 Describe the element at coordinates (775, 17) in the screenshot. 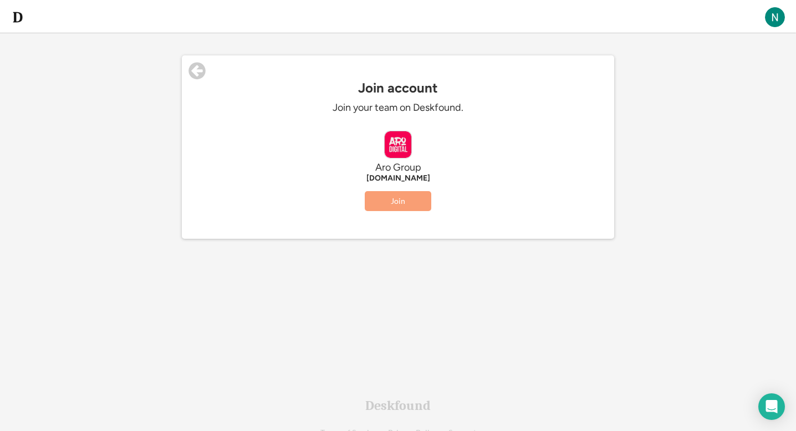

I see `img: ACg8ocKPJlrghHU66py9fqN291gKqOLLmfoHyN4BfcK2cz-0_bjJCw=s96-c` at that location.